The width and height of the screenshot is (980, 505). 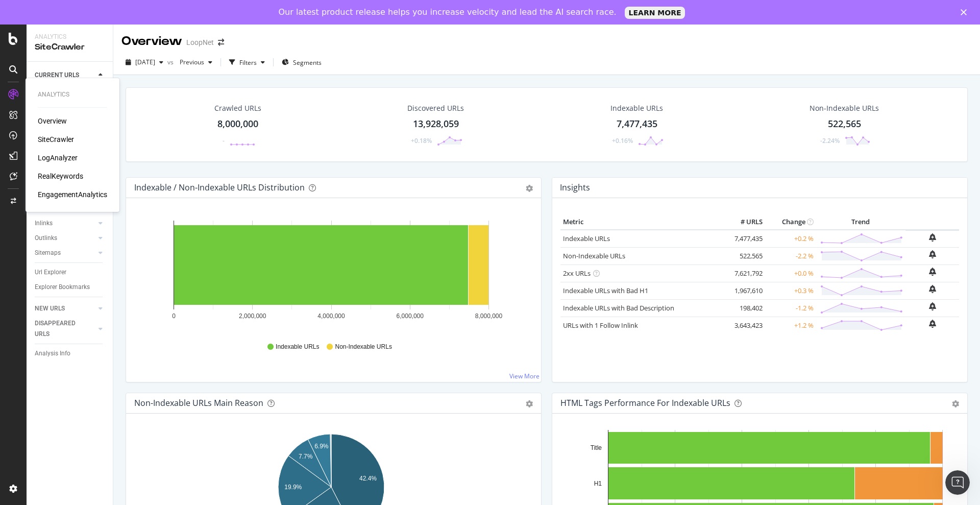 What do you see at coordinates (44, 223) in the screenshot?
I see `div: Inlinks` at bounding box center [44, 223].